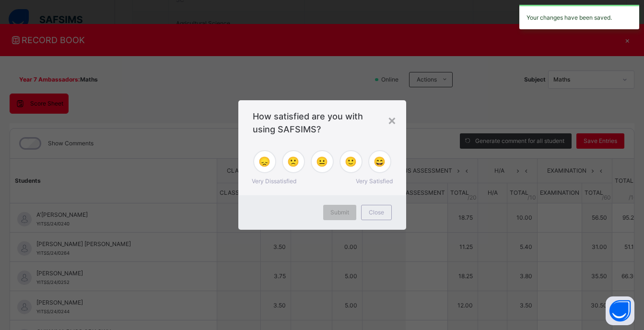 The height and width of the screenshot is (330, 644). What do you see at coordinates (377, 212) in the screenshot?
I see `span: Close` at bounding box center [377, 212].